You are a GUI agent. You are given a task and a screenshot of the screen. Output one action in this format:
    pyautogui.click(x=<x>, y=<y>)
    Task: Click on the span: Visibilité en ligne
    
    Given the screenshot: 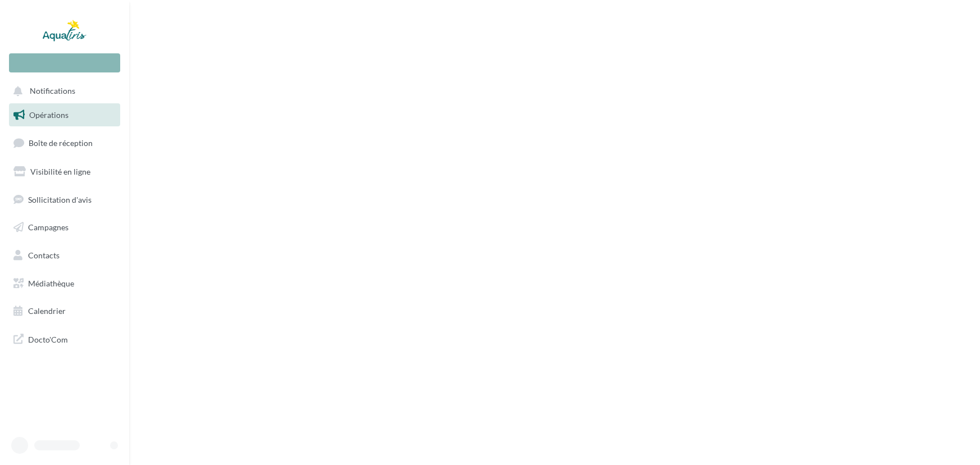 What is the action you would take?
    pyautogui.click(x=60, y=171)
    